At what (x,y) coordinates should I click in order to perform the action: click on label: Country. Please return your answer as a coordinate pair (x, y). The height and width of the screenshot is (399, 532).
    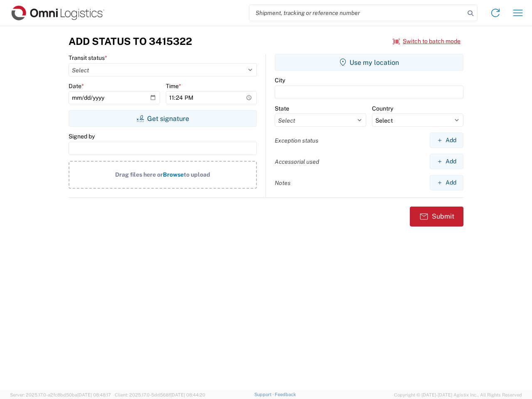
    Looking at the image, I should click on (382, 108).